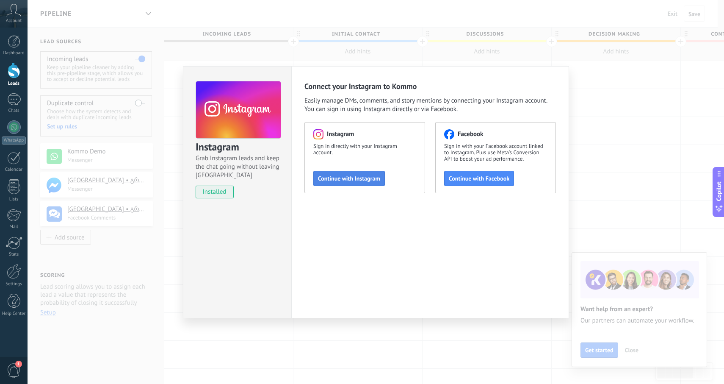 The height and width of the screenshot is (384, 724). What do you see at coordinates (360, 86) in the screenshot?
I see `span: Connect your Instagram to Kommo` at bounding box center [360, 86].